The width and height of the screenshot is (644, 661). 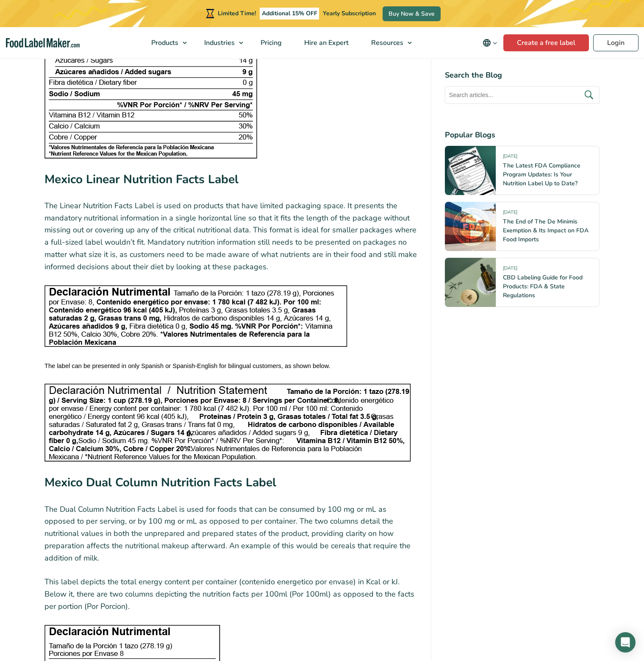 What do you see at coordinates (188, 366) in the screenshot?
I see `span: The label can be presented in only Spanish or Spanish-English for bilingual customers, as shown b...` at bounding box center [188, 366].